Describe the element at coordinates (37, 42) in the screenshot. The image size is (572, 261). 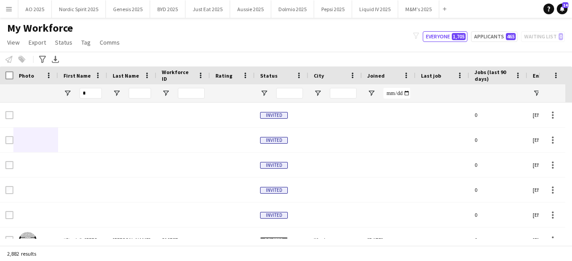
I see `a: Export` at that location.